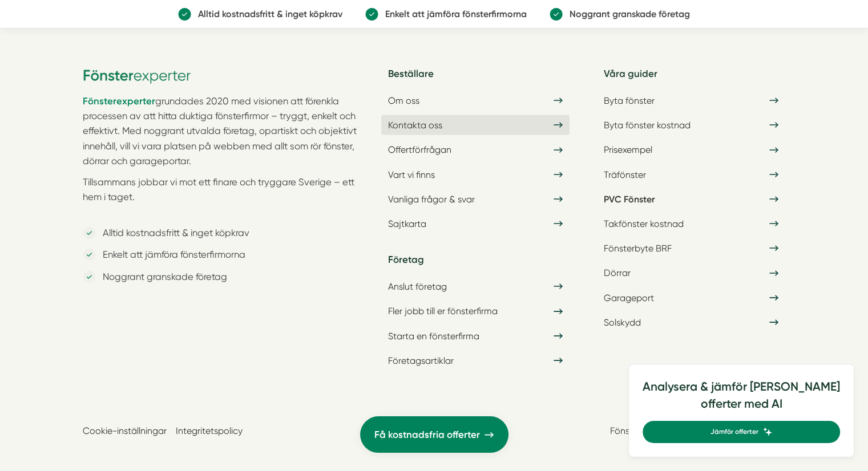  Describe the element at coordinates (691, 125) in the screenshot. I see `a: Byta fönster kostnad` at that location.